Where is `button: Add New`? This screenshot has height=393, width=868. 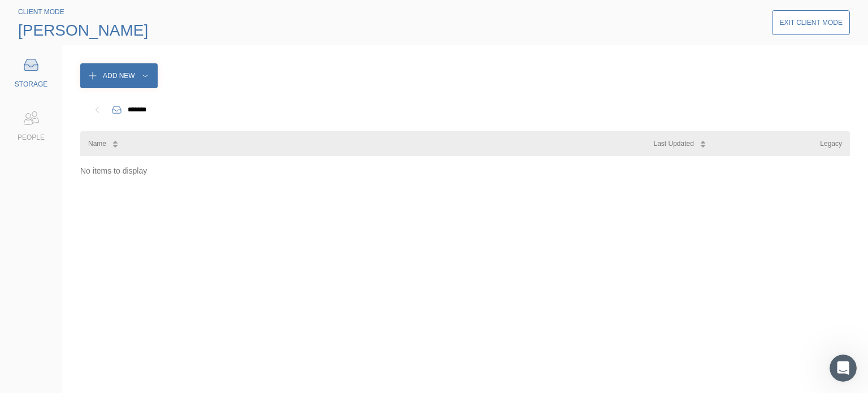
button: Add New is located at coordinates (118, 76).